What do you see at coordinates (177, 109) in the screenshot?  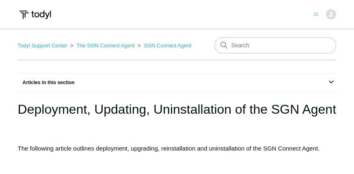 I see `h1: Deployment, Updating, Uninstallation of the SGN Agent` at bounding box center [177, 109].